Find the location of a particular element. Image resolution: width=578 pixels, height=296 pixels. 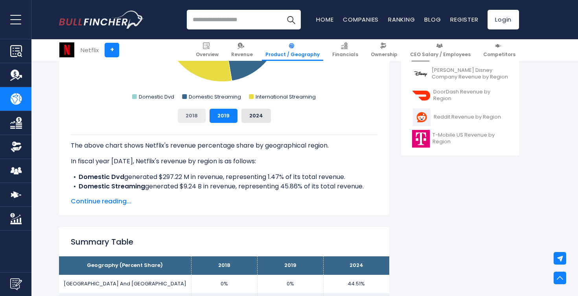

th: 2024 is located at coordinates (356, 266).